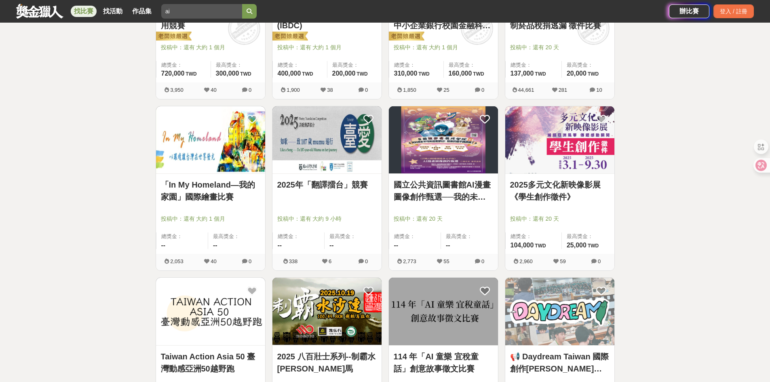 This screenshot has height=382, width=770. What do you see at coordinates (526, 261) in the screenshot?
I see `span: 2,960` at bounding box center [526, 261].